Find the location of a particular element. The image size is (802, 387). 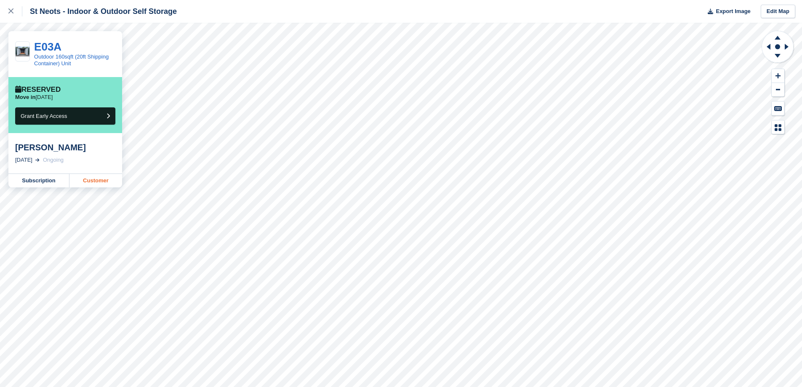

a: Outdoor 160sqft (20ft Shipping Container) Unit is located at coordinates (71, 60).